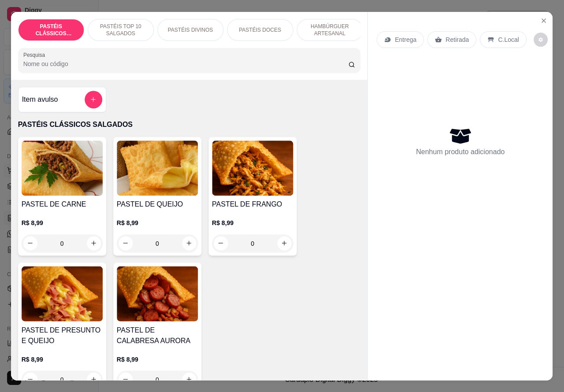  Describe the element at coordinates (460, 152) in the screenshot. I see `p: Nenhum produto adicionado` at that location.